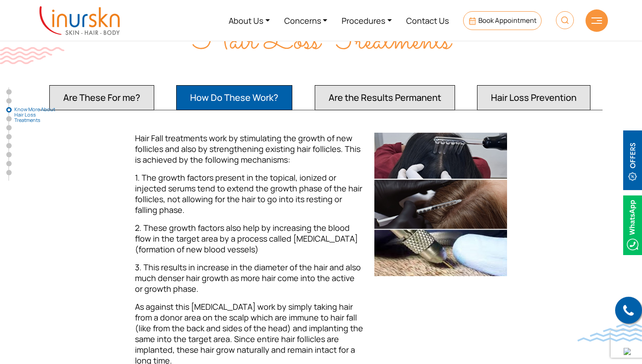 Image resolution: width=642 pixels, height=364 pixels. Describe the element at coordinates (597, 20) in the screenshot. I see `img: hamLine.svg` at that location.